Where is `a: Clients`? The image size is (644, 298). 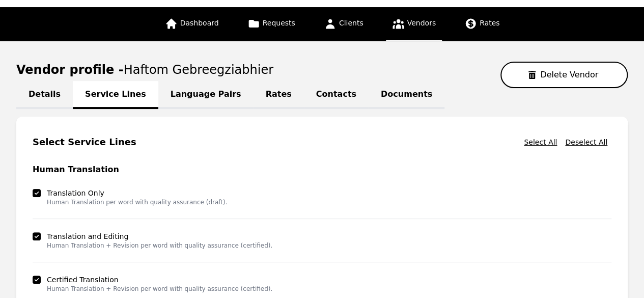
a: Clients is located at coordinates (344, 24).